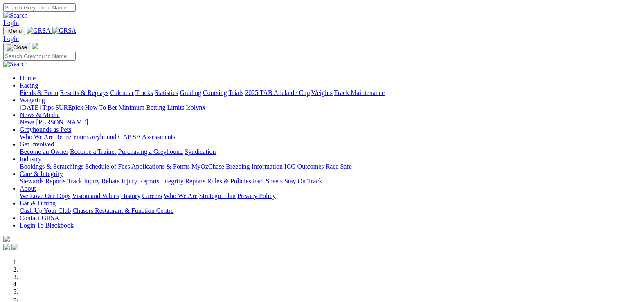 The height and width of the screenshot is (302, 619). Describe the element at coordinates (208, 166) in the screenshot. I see `a: MyOzChase` at that location.